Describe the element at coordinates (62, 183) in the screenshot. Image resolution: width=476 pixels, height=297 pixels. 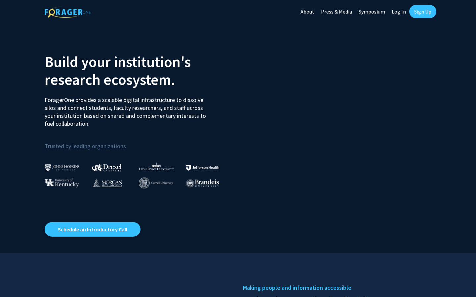
I see `img: University of Kentucky` at that location.